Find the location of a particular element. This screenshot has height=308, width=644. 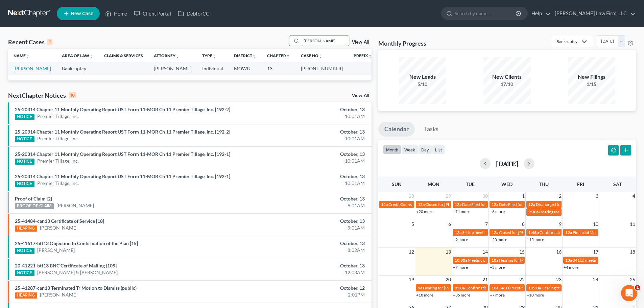

span: 18 is located at coordinates (633, 251).